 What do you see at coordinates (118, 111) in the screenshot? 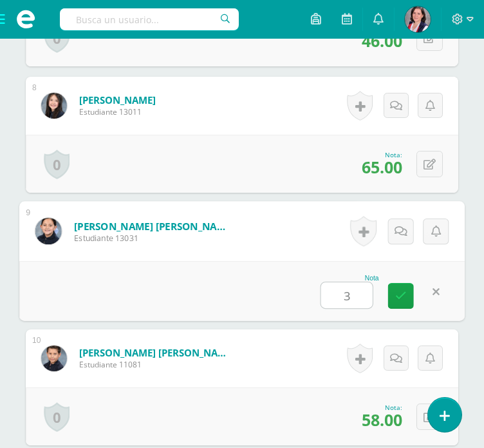
I see `span: Estudiante 13011` at bounding box center [118, 111].